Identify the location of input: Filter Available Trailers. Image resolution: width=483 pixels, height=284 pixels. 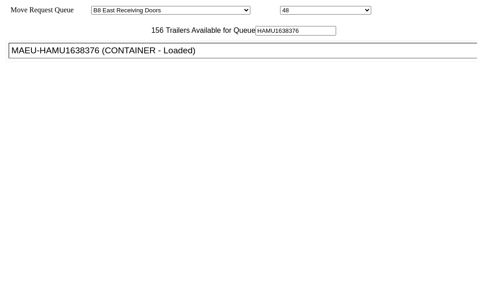
(296, 31).